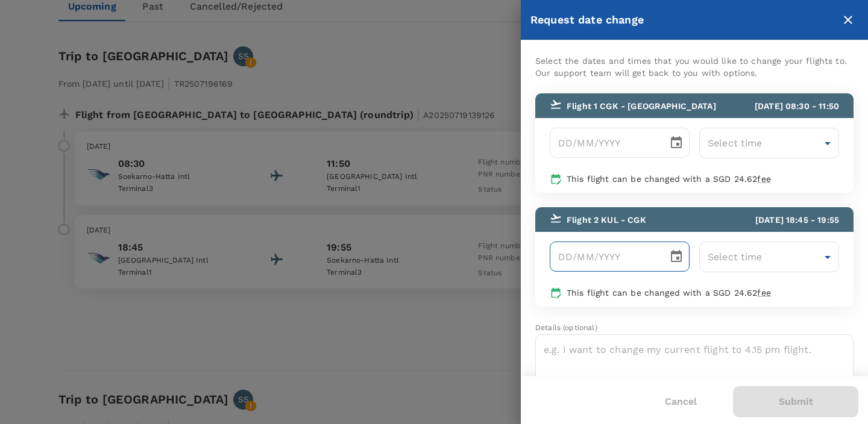  What do you see at coordinates (680, 401) in the screenshot?
I see `button: Cancel` at bounding box center [680, 401].